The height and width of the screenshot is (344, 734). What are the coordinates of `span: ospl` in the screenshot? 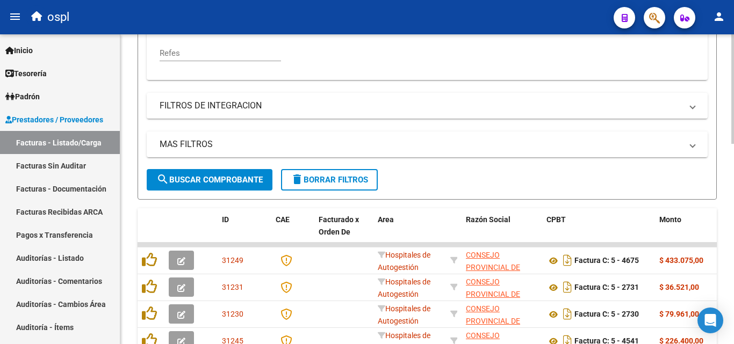 It's located at (58, 17).